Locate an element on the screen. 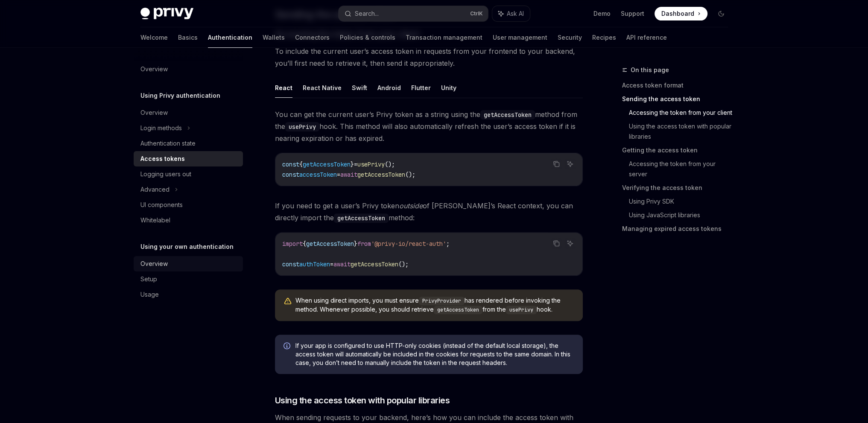 The height and width of the screenshot is (423, 868). a: Authentication state is located at coordinates (188, 144).